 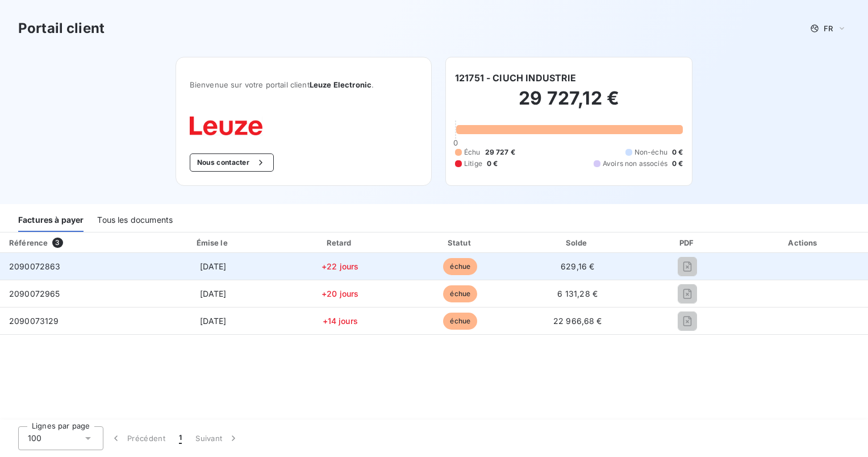 What do you see at coordinates (303, 85) in the screenshot?
I see `span: Bienvenue sur votre portail client .` at bounding box center [303, 85].